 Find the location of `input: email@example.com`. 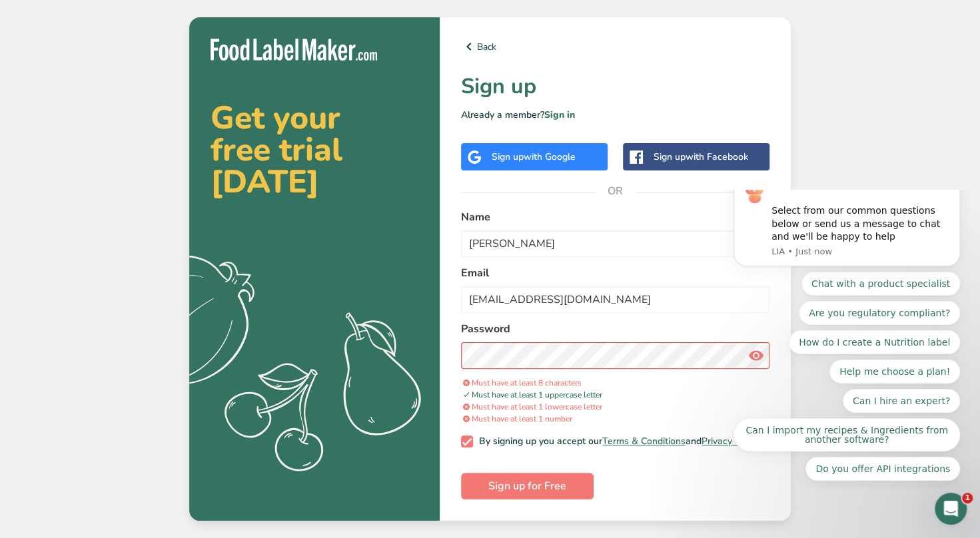

input: email@example.com is located at coordinates (615, 300).